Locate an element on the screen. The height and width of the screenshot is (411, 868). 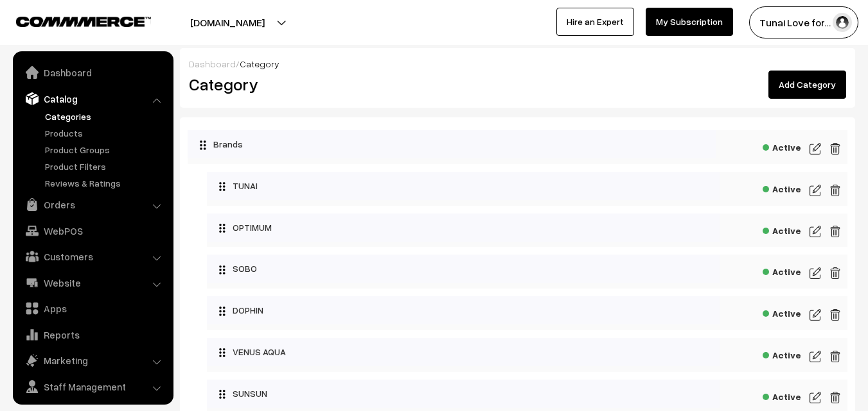
h2: Category is located at coordinates (348, 84).